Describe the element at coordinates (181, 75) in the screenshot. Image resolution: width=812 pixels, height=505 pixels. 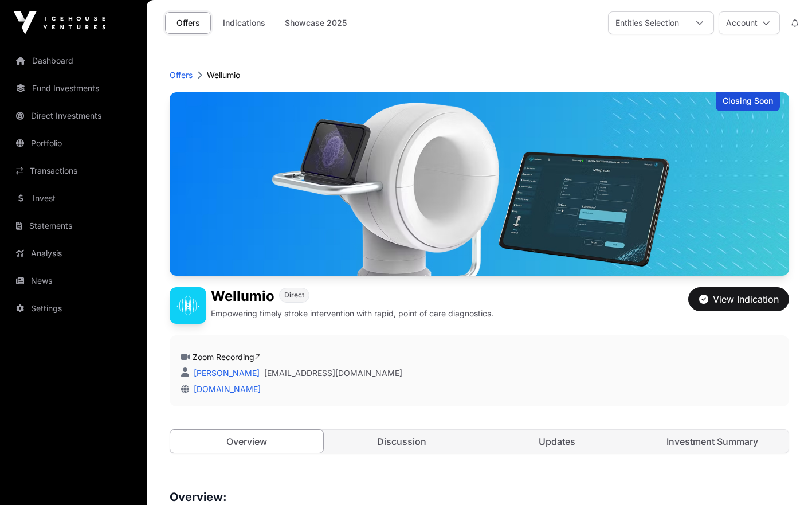
I see `p: Offers` at that location.